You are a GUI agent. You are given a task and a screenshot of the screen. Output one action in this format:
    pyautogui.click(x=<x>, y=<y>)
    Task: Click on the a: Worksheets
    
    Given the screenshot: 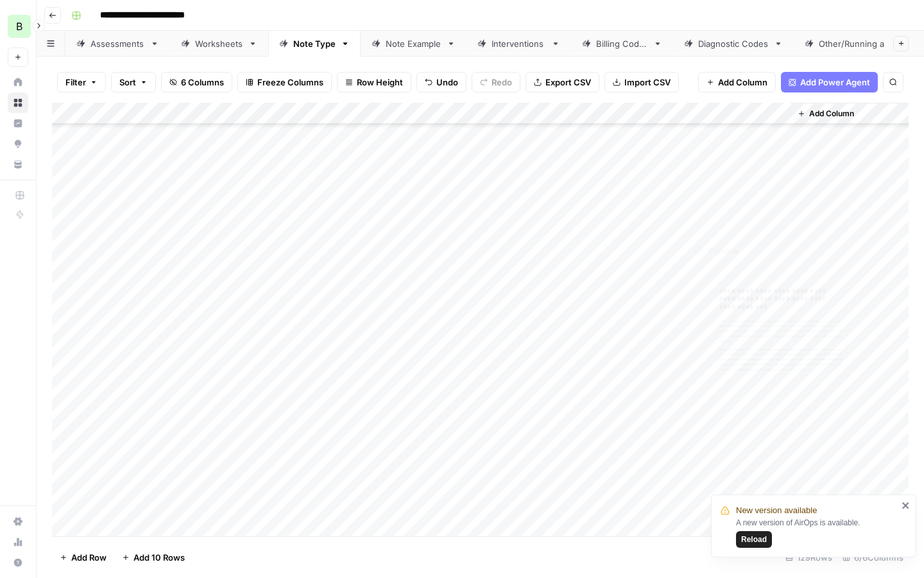 What is the action you would take?
    pyautogui.click(x=219, y=44)
    